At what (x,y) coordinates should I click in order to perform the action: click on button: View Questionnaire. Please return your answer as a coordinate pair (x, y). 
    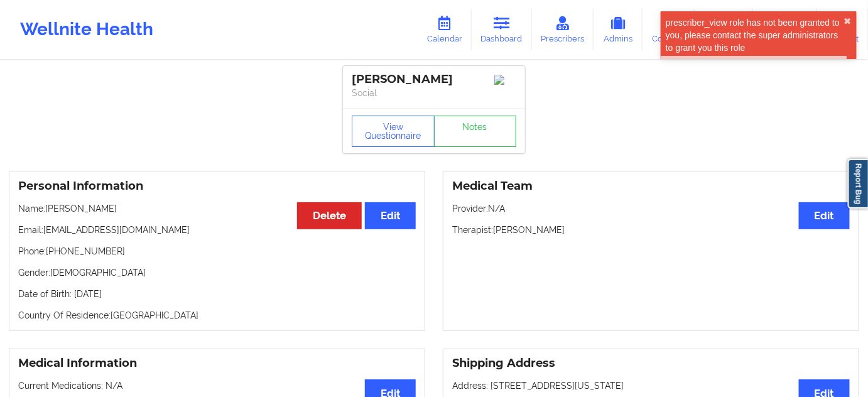
    Looking at the image, I should click on (394, 131).